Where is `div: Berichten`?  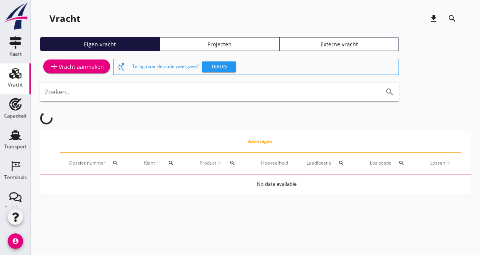
div: Berichten is located at coordinates (15, 208).